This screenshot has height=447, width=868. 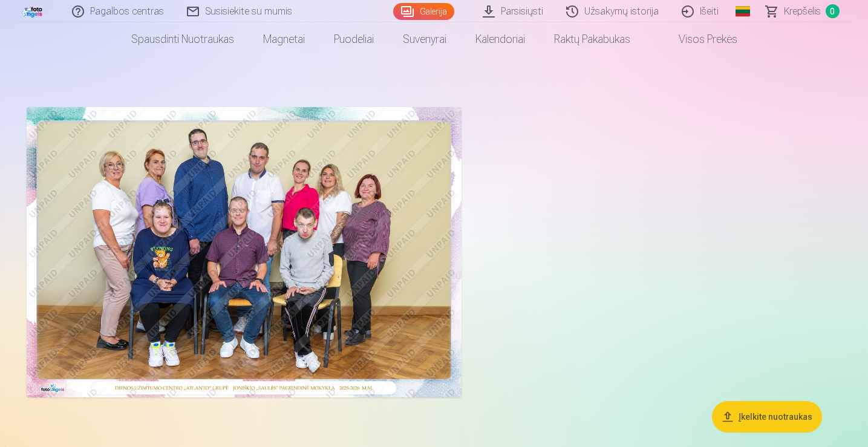 I want to click on a: Suvenyrai, so click(x=424, y=39).